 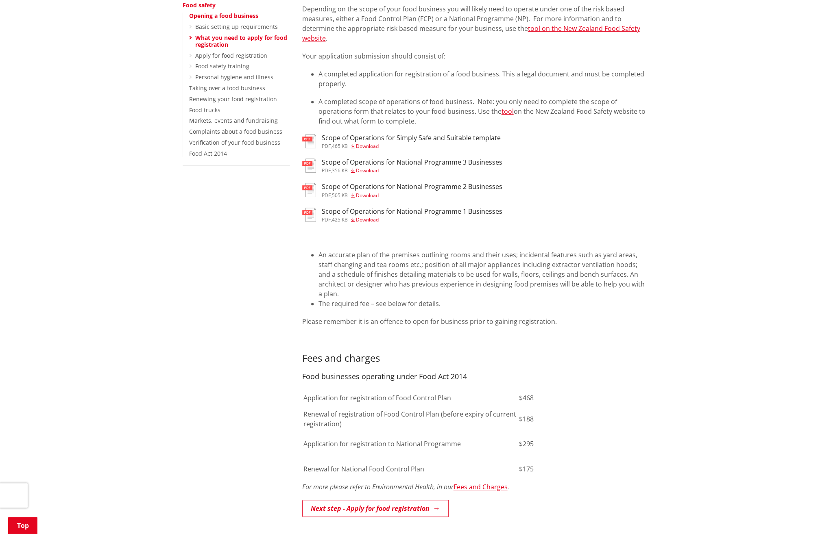 What do you see at coordinates (412, 187) in the screenshot?
I see `h3: Scope of Operations for National Programme 2 Businesses` at bounding box center [412, 187].